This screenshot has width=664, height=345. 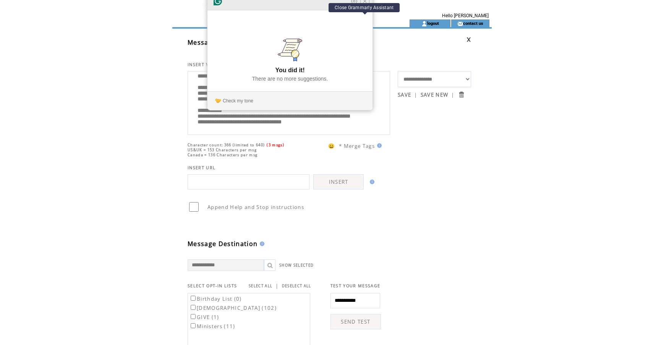 What do you see at coordinates (461, 94) in the screenshot?
I see `input: Submit` at bounding box center [461, 94].